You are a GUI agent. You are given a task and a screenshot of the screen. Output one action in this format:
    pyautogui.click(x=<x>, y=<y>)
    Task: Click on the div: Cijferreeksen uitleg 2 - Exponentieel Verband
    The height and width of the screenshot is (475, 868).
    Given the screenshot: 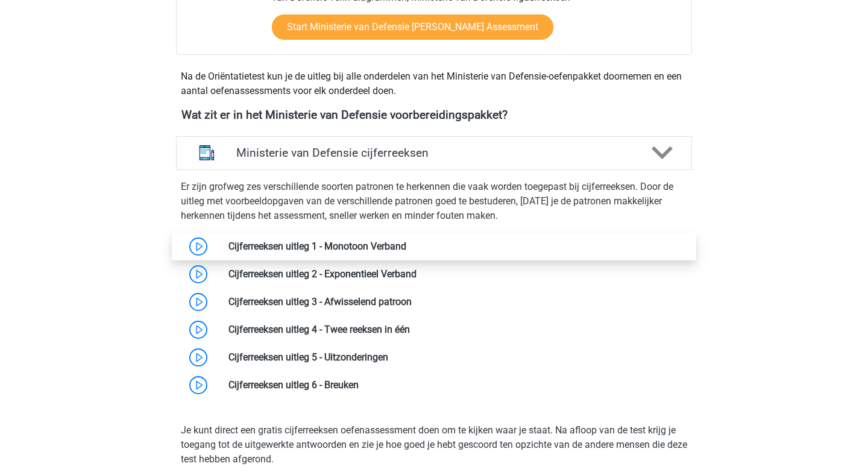 What is the action you would take?
    pyautogui.click(x=456, y=274)
    